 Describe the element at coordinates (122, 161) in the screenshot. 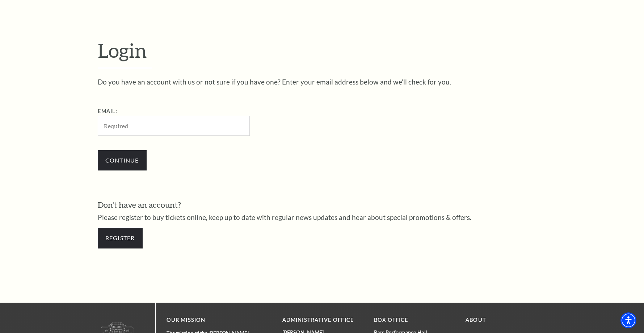

I see `input: Submit button` at that location.